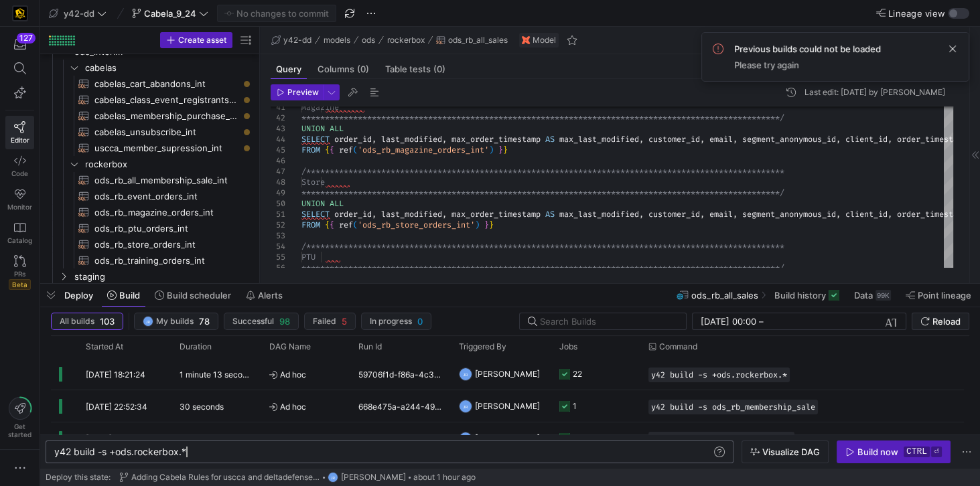 This screenshot has height=486, width=980. What do you see at coordinates (810, 321) in the screenshot?
I see `input: End datetime` at bounding box center [810, 321].